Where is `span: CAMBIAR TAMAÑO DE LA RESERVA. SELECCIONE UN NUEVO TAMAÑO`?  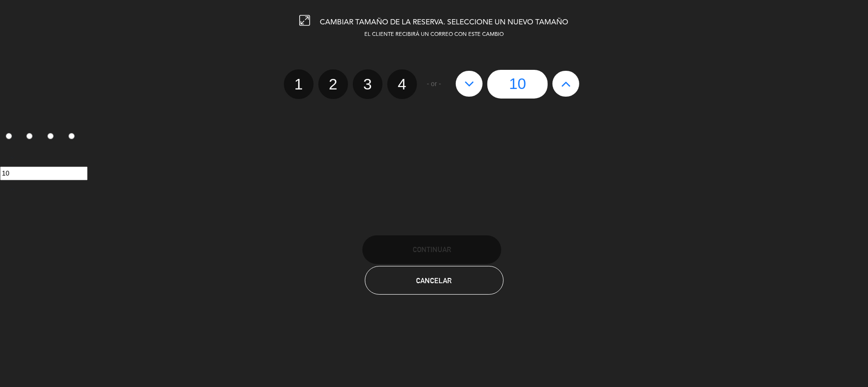 span: CAMBIAR TAMAÑO DE LA RESERVA. SELECCIONE UN NUEVO TAMAÑO is located at coordinates (445, 23).